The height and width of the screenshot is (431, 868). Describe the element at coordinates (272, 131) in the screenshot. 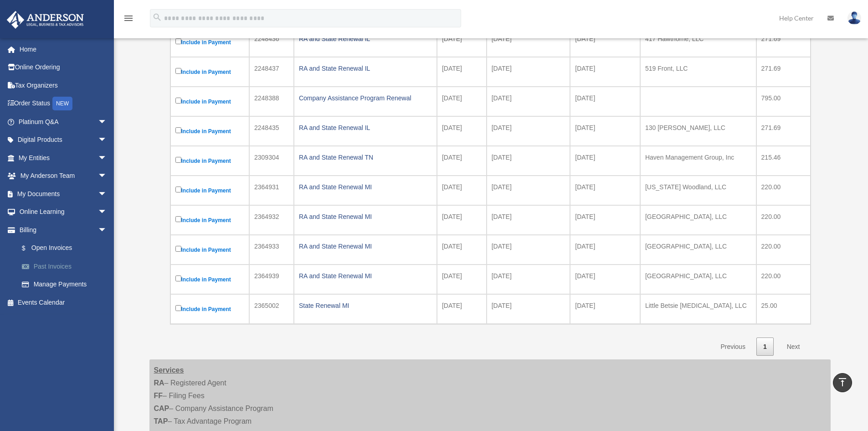

I see `td: 2248435` at that location.